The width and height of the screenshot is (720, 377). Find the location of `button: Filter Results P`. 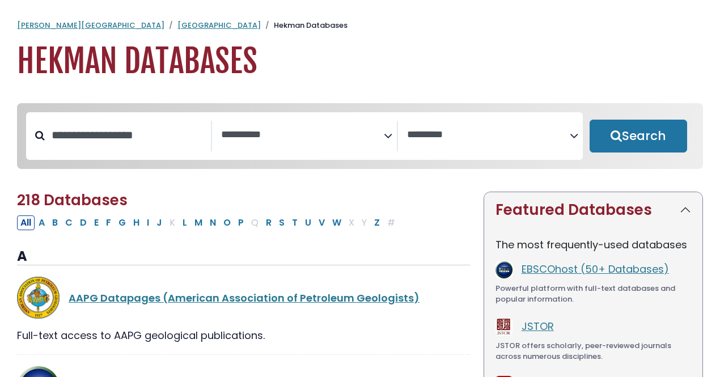

button: Filter Results P is located at coordinates (241, 223).